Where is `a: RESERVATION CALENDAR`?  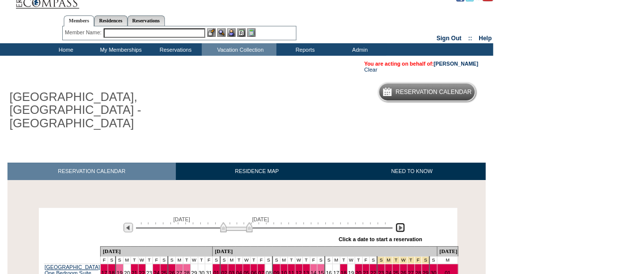 a: RESERVATION CALENDAR is located at coordinates (92, 171).